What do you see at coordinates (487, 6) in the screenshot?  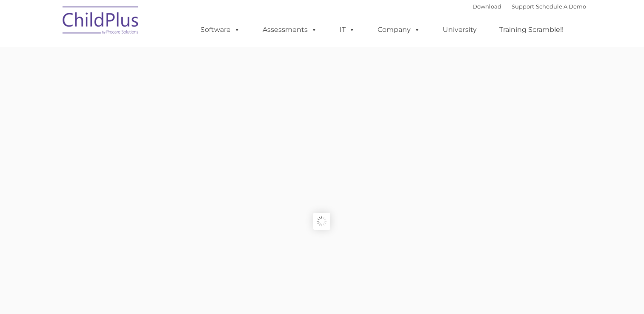 I see `a: Download` at bounding box center [487, 6].